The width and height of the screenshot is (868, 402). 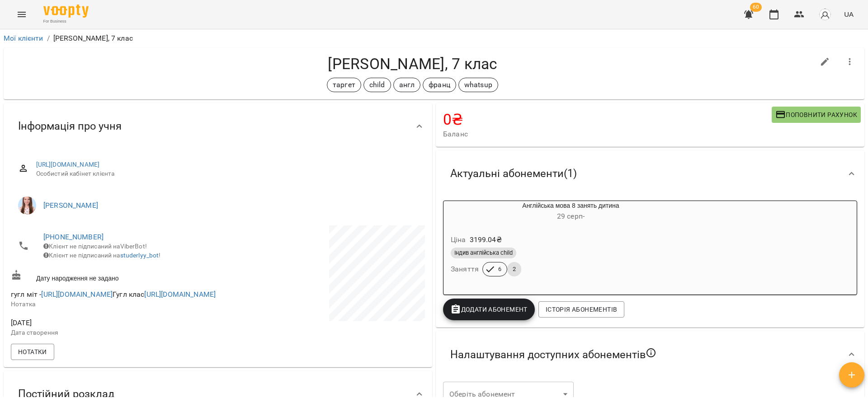 I want to click on span: Нотатки, so click(x=33, y=352).